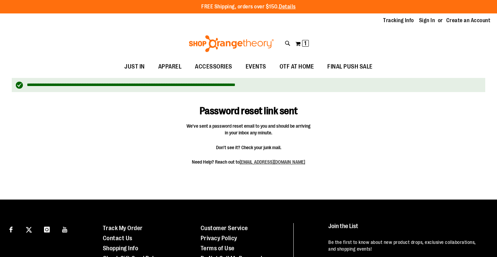  What do you see at coordinates (134, 66) in the screenshot?
I see `span: JUST IN` at bounding box center [134, 66].